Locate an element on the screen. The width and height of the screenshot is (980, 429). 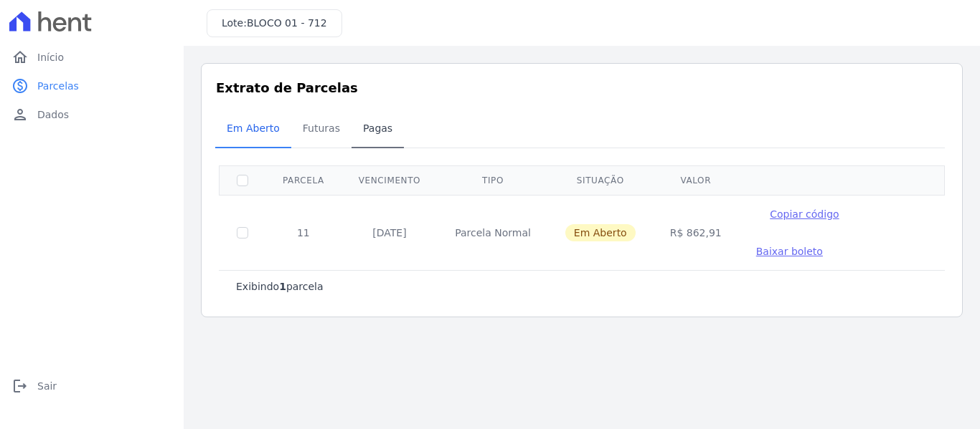
th: Situação is located at coordinates (600, 180).